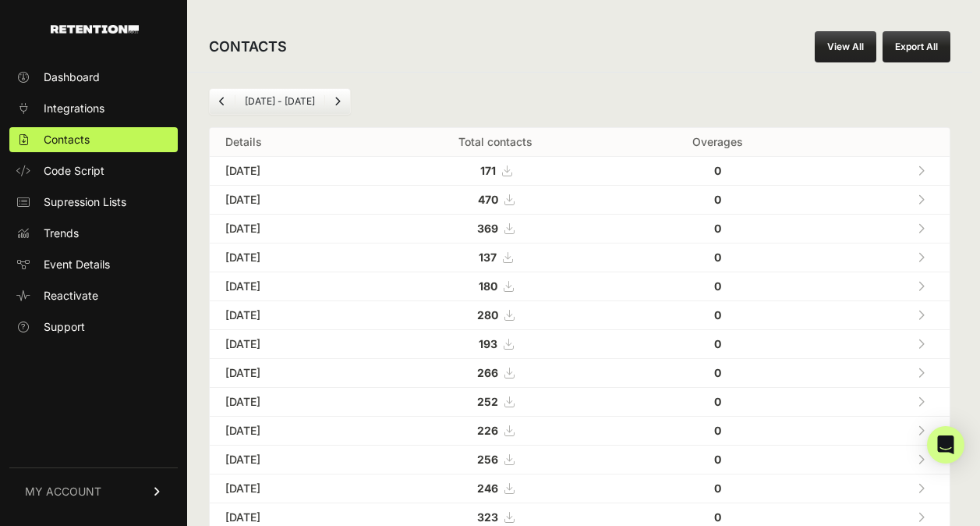 This screenshot has height=526, width=980. I want to click on a: Support, so click(94, 327).